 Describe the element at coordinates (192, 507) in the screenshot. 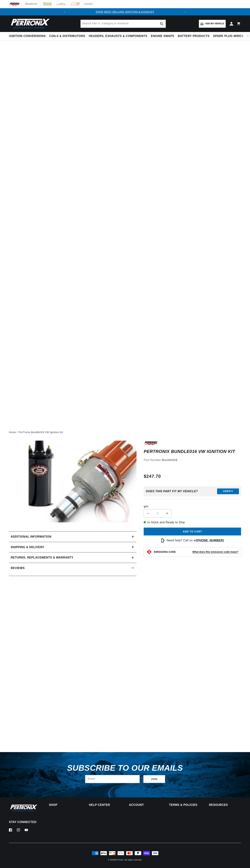

I see `label: QTY` at that location.